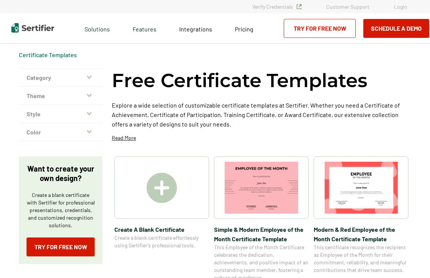 Image resolution: width=430 pixels, height=278 pixels. What do you see at coordinates (244, 29) in the screenshot?
I see `span: Pricing` at bounding box center [244, 29].